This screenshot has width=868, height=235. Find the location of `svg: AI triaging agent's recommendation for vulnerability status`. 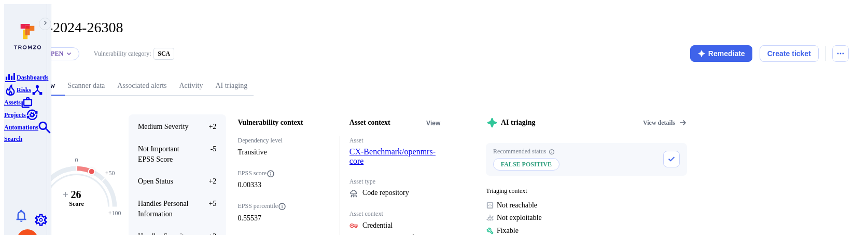

svg: AI triaging agent's recommendation for vulnerability status is located at coordinates (552, 152).